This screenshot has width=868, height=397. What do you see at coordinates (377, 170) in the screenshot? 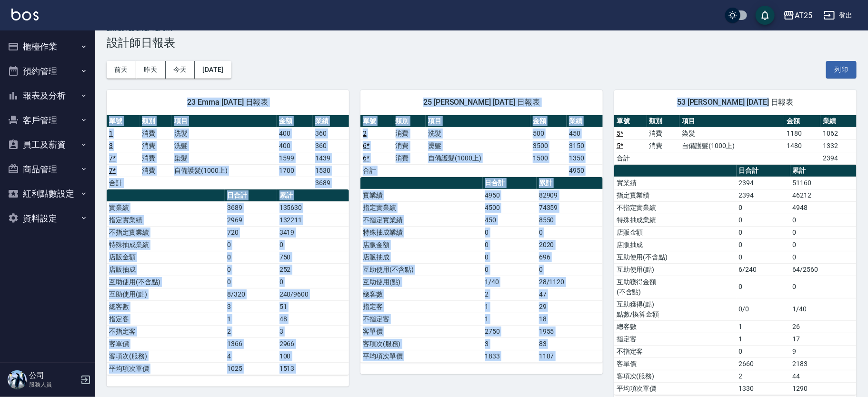
I see `td: 合計` at bounding box center [377, 170].